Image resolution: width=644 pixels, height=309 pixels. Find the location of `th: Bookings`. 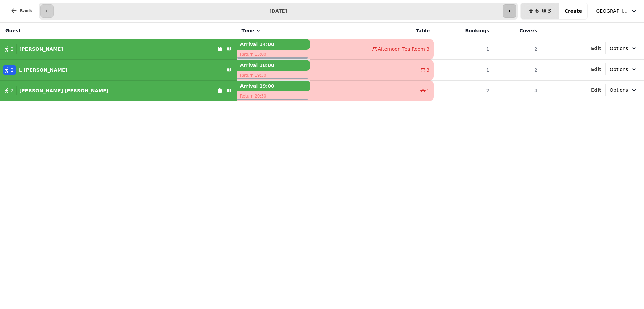

th: Bookings is located at coordinates (463, 31).